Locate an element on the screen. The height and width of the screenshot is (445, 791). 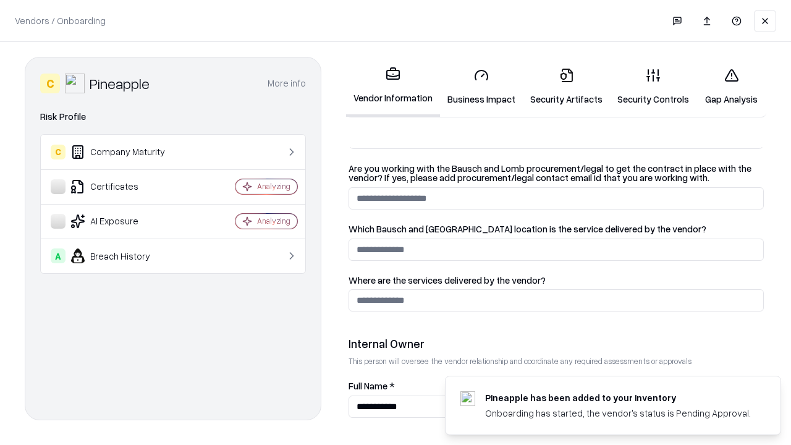
p: This person will oversee the vendor relationship and coordinate any required assessments or appro... is located at coordinates (556, 361).